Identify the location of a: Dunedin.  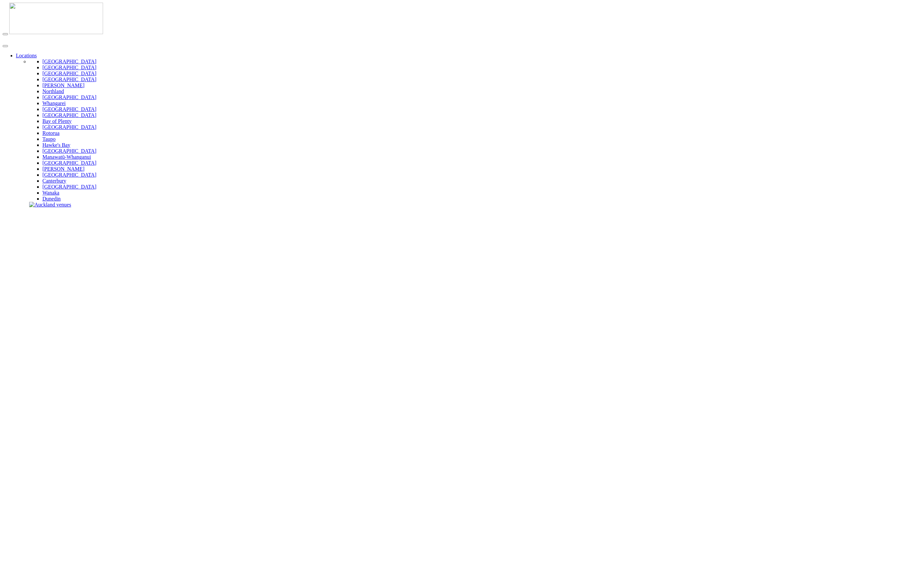
(51, 198).